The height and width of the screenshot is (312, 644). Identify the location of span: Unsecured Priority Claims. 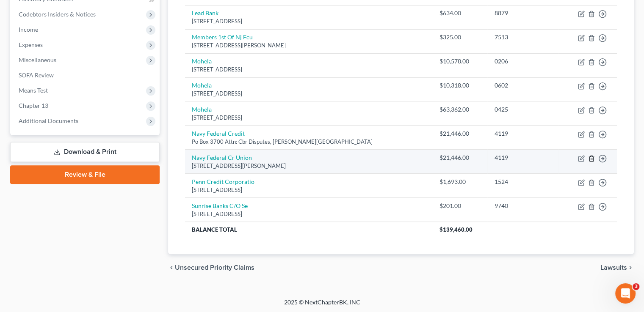
(215, 268).